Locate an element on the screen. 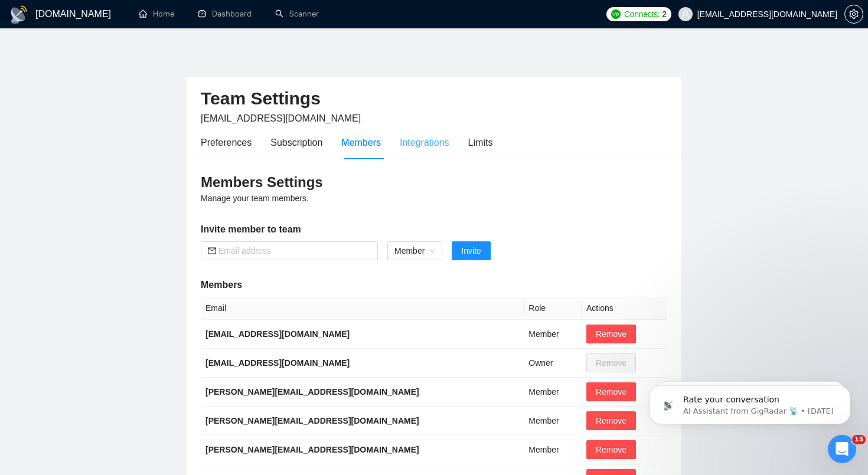 This screenshot has width=868, height=475. span: user is located at coordinates (686, 14).